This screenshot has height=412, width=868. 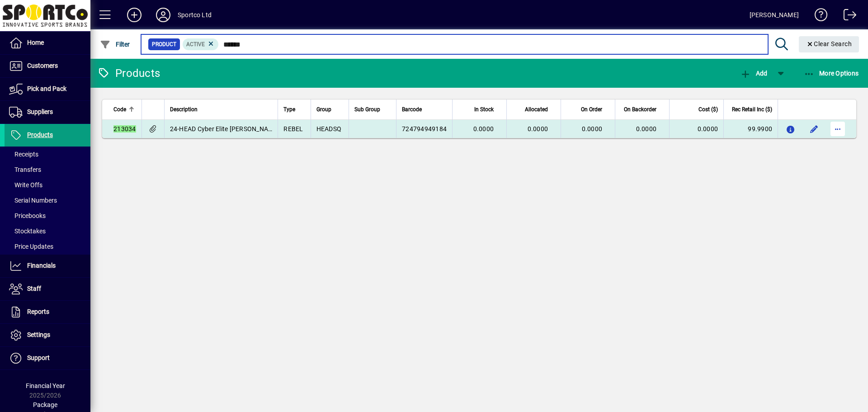 I want to click on a: Pick and Pack, so click(x=48, y=89).